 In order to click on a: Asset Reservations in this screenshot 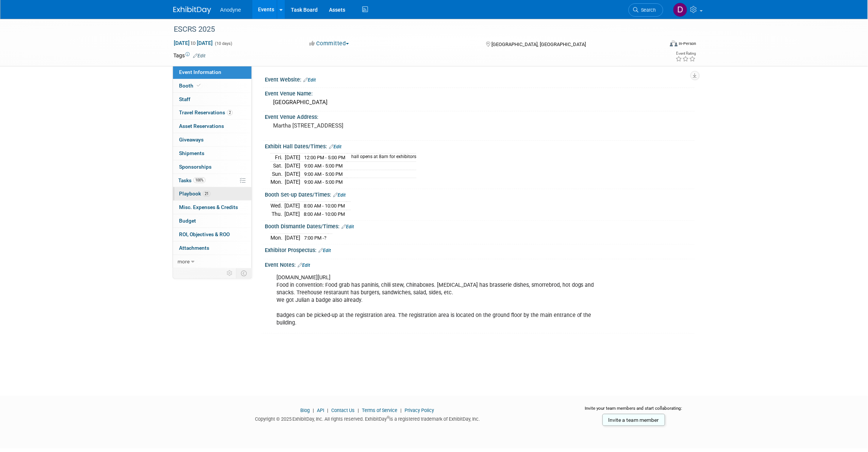, I will do `click(212, 126)`.